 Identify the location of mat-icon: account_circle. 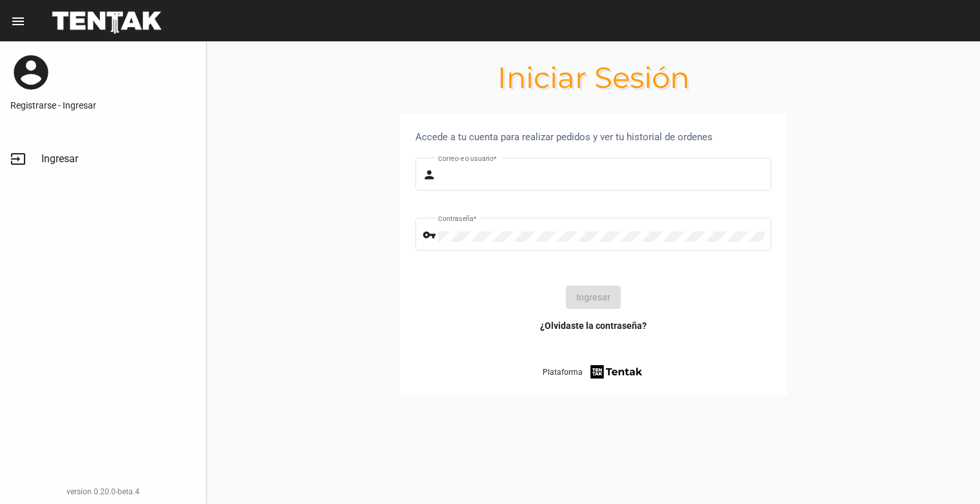
(31, 73).